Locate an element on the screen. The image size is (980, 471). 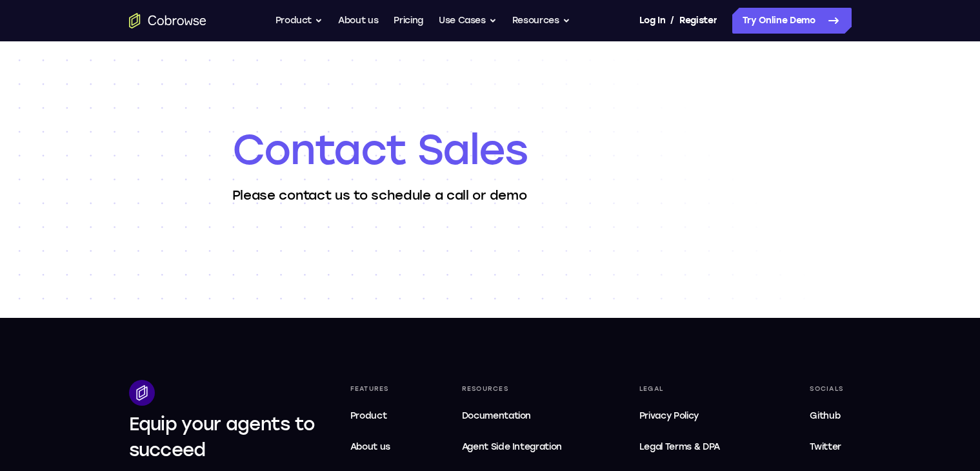
p: Please contact us to schedule a call or demo is located at coordinates (490, 195).